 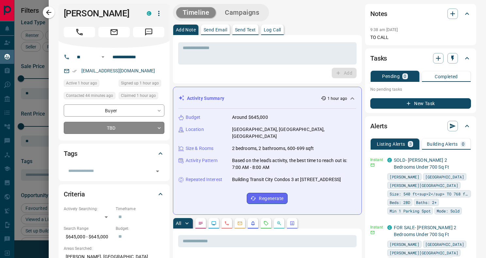 What do you see at coordinates (195, 129) in the screenshot?
I see `p: Location` at bounding box center [195, 129].